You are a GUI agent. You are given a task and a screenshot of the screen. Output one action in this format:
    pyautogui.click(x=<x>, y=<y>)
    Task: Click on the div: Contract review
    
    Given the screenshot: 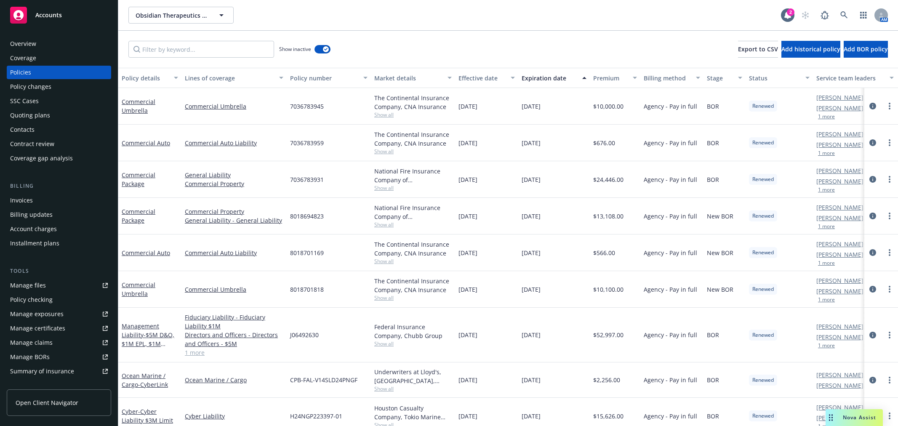 What is the action you would take?
    pyautogui.click(x=32, y=144)
    